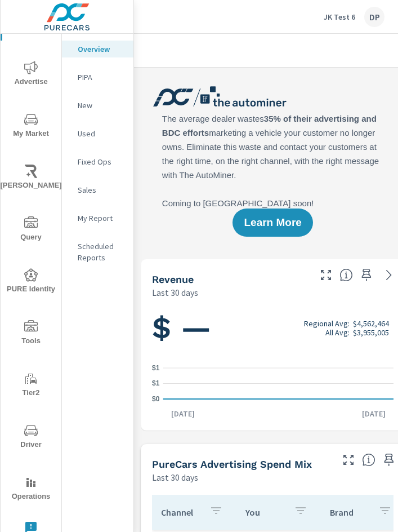 Image resolution: width=398 pixels, height=532 pixels. Describe the element at coordinates (98, 162) in the screenshot. I see `div: Fixed Ops` at that location.